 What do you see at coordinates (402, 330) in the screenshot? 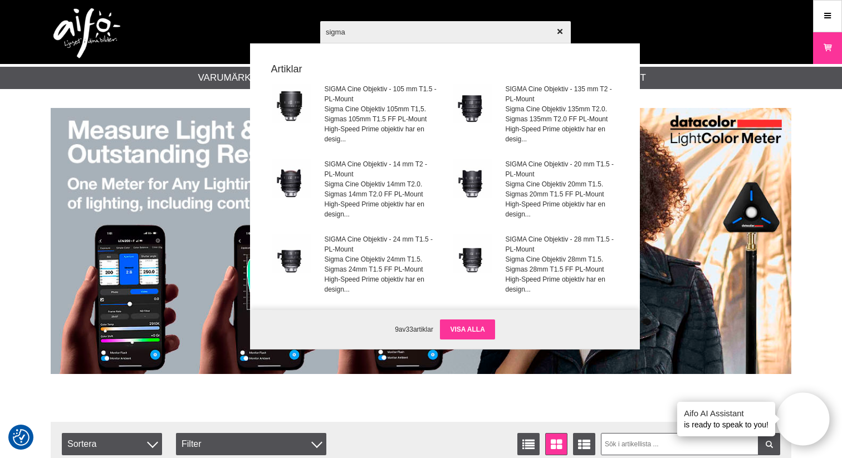
I see `span: av` at bounding box center [402, 330].